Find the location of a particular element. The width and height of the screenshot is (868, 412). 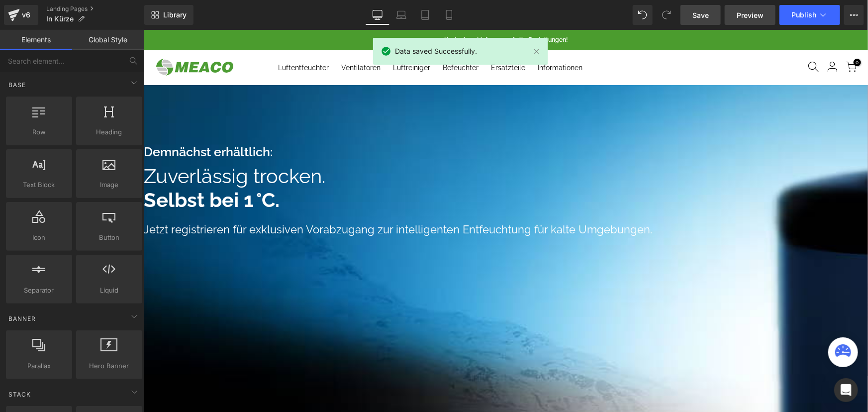

button: Redo is located at coordinates (666, 15).